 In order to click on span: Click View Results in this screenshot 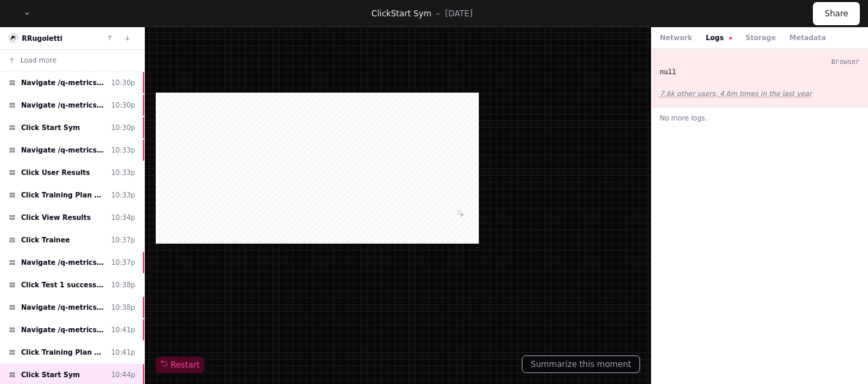, I will do `click(56, 217)`.